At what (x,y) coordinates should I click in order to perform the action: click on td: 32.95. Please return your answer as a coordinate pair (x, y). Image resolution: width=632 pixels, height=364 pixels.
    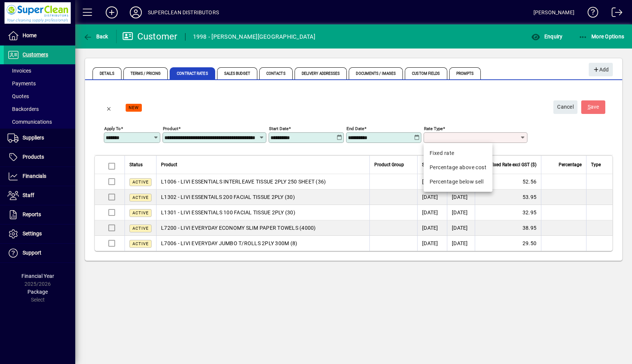
    Looking at the image, I should click on (507, 212).